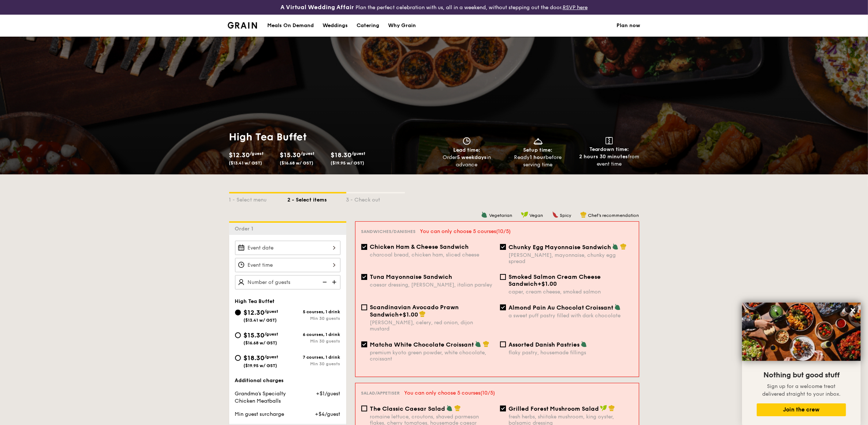  I want to click on input: Number of guests, so click(288, 282).